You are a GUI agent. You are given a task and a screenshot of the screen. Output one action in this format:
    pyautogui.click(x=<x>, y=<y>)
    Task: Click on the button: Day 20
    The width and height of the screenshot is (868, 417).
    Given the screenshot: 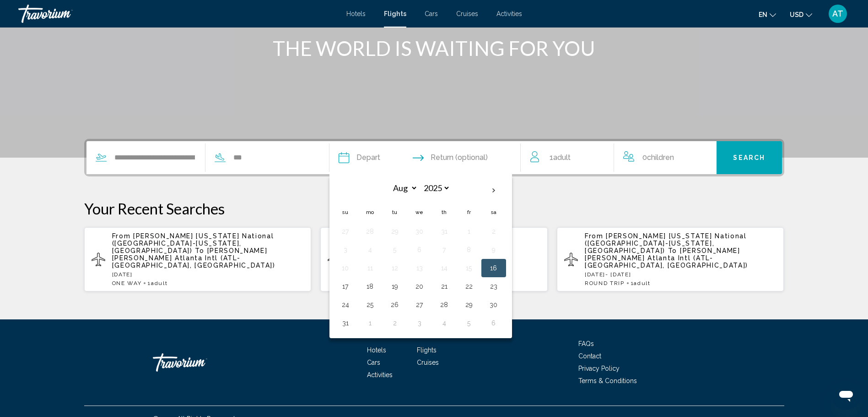 What is the action you would take?
    pyautogui.click(x=420, y=286)
    